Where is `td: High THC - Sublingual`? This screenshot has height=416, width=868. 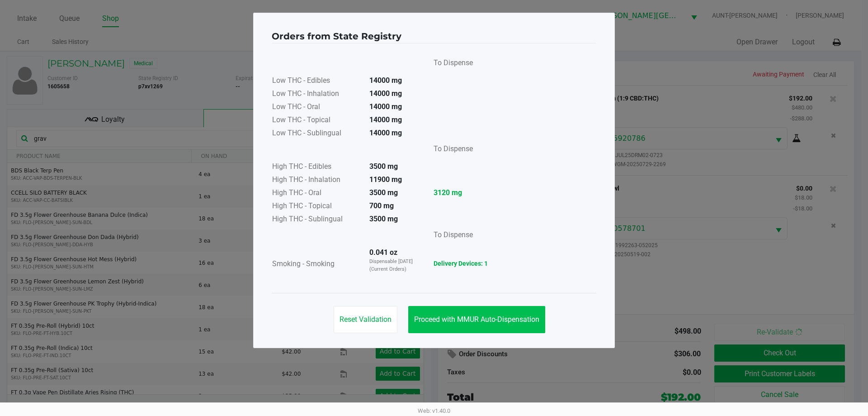
td: High THC - Sublingual is located at coordinates (317, 219).